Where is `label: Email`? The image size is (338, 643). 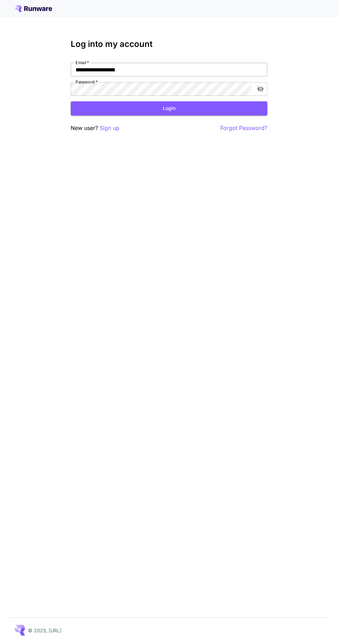
label: Email is located at coordinates (82, 62).